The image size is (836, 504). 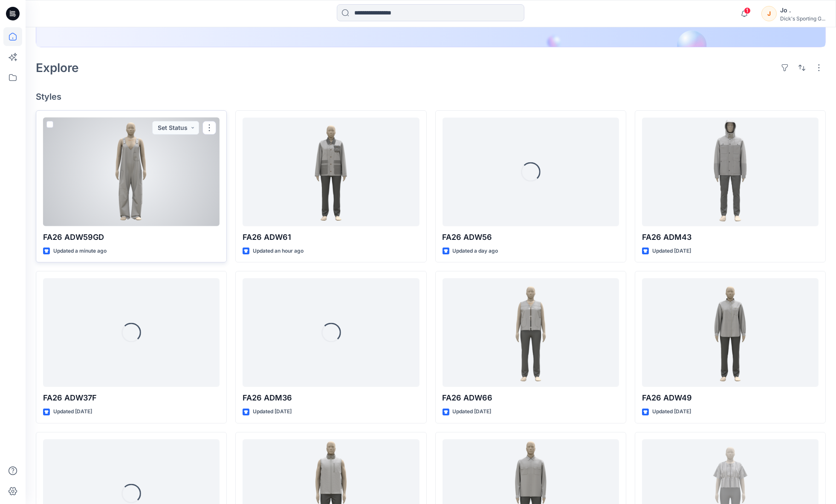 I want to click on p: FA26 ADW59GD, so click(x=131, y=237).